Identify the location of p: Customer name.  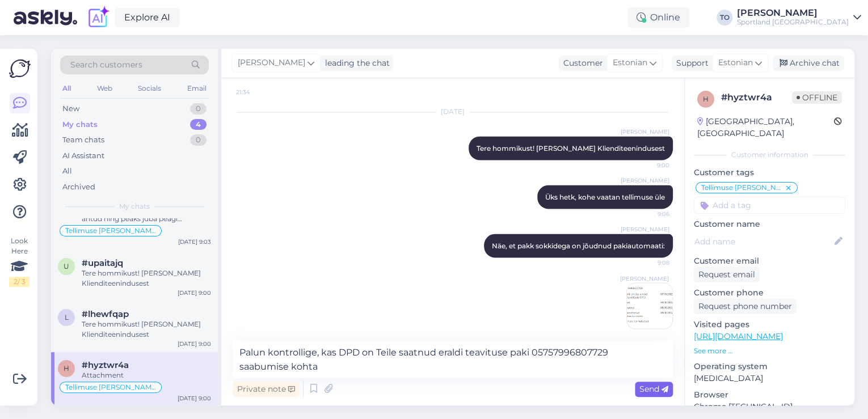
(769, 224).